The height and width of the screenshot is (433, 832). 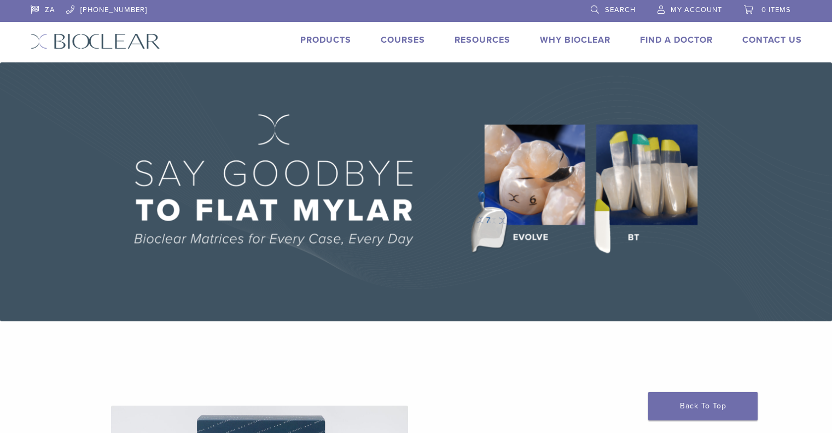 I want to click on span: 0 items, so click(x=776, y=10).